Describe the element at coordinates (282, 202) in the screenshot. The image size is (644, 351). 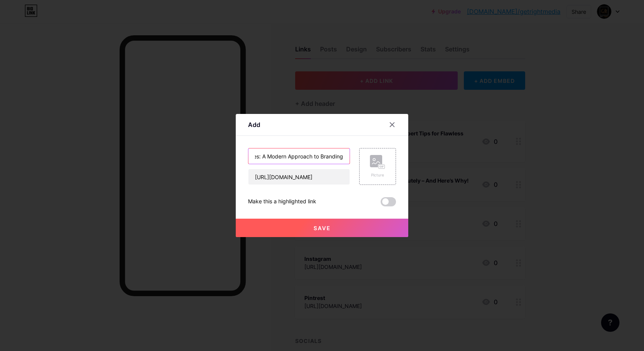
I see `div: Make this a highlighted link` at that location.